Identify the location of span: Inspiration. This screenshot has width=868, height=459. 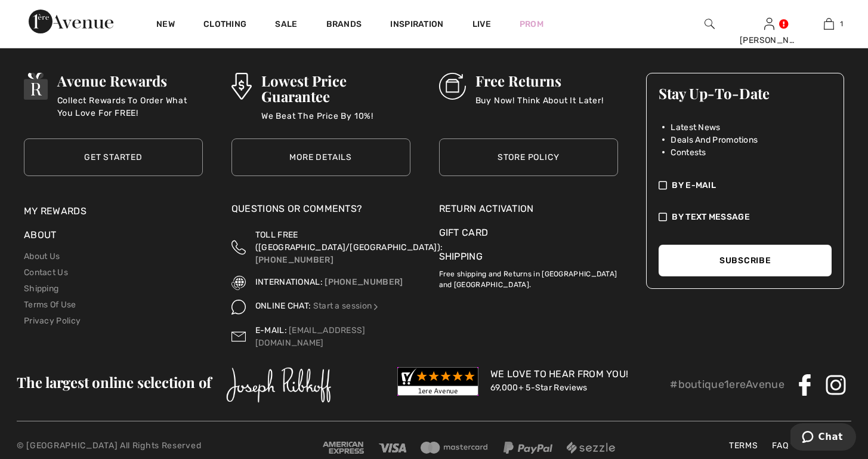
(416, 25).